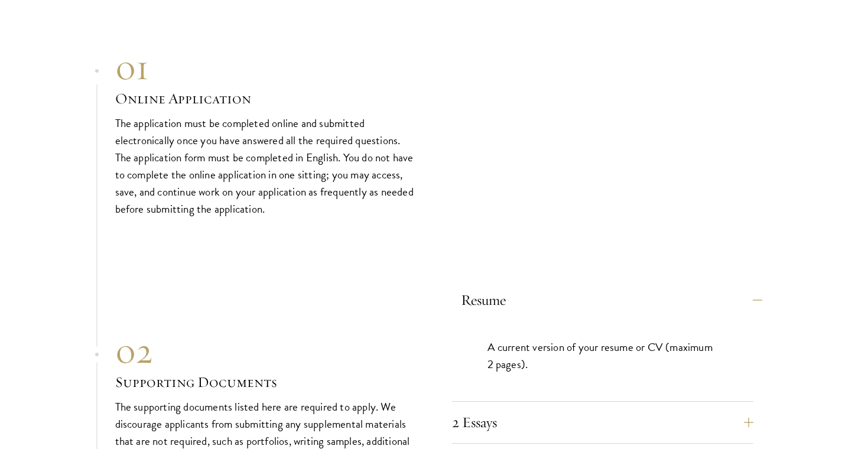 The width and height of the screenshot is (868, 449). What do you see at coordinates (611, 300) in the screenshot?
I see `button: Resume` at bounding box center [611, 300].